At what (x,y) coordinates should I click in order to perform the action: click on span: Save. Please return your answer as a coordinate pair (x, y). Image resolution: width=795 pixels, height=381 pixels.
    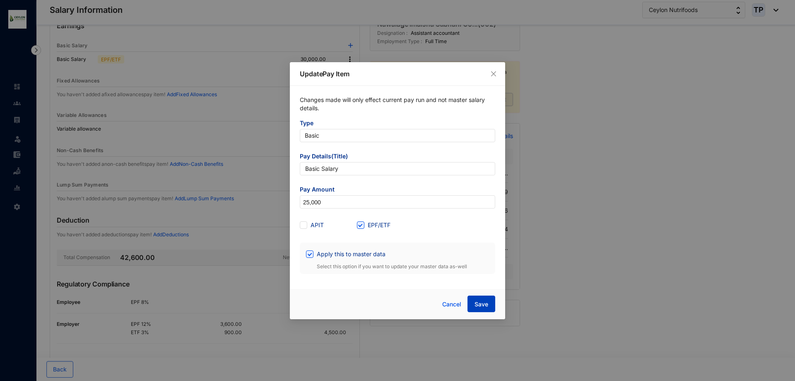
    Looking at the image, I should click on (481, 304).